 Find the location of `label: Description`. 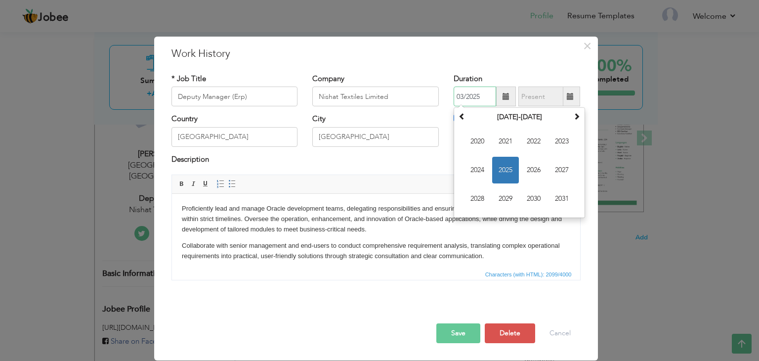

label: Description is located at coordinates (190, 159).